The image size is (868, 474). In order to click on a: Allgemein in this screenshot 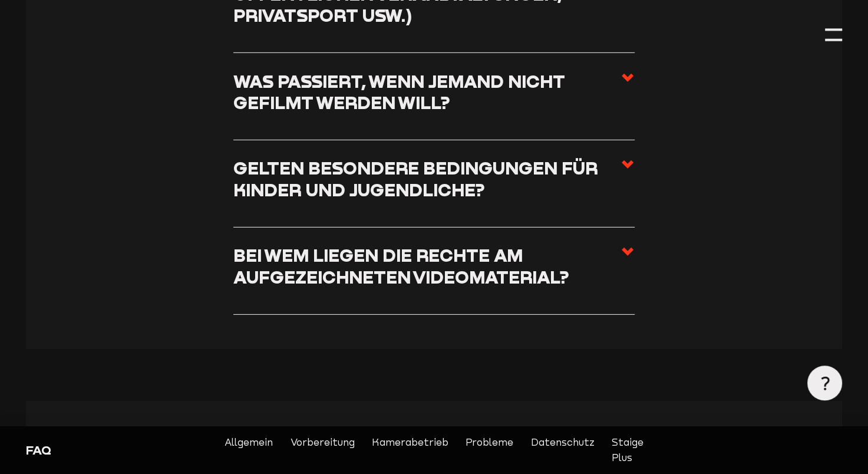, I will do `click(249, 449)`.